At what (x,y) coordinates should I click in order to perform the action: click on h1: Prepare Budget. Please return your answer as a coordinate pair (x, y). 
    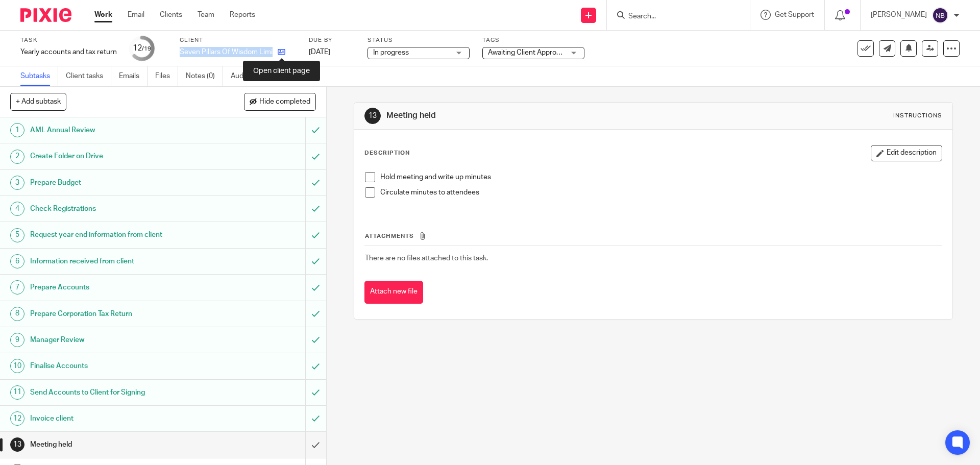
    Looking at the image, I should click on (119, 183).